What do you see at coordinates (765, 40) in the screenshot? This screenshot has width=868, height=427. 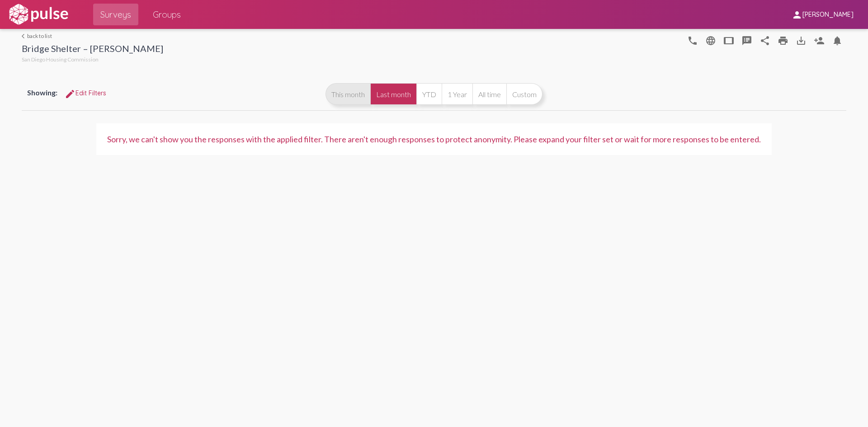 I see `mat-icon: Share` at bounding box center [765, 40].